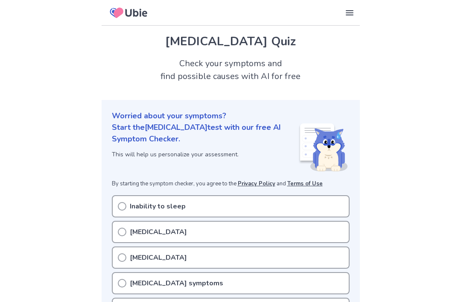 Image resolution: width=461 pixels, height=302 pixels. Describe the element at coordinates (205, 154) in the screenshot. I see `p: This will help us personalize your assessment.` at that location.